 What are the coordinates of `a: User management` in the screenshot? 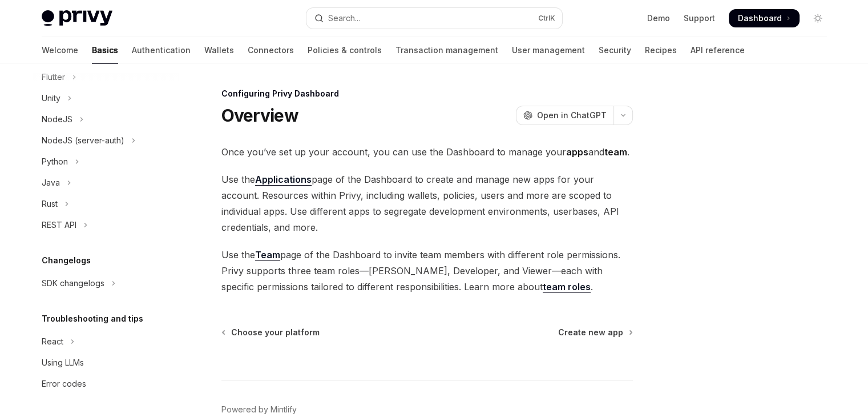 It's located at (548, 50).